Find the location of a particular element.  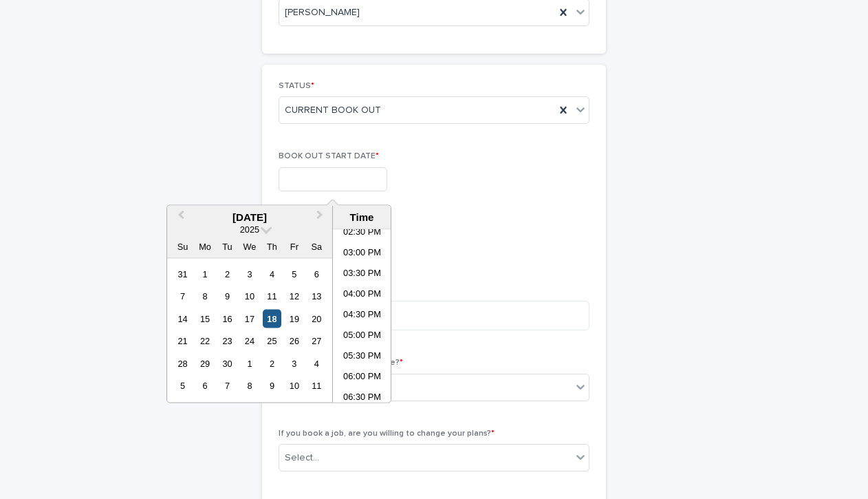

div: Choose Sunday, September 21st, 2025 is located at coordinates (183, 341).